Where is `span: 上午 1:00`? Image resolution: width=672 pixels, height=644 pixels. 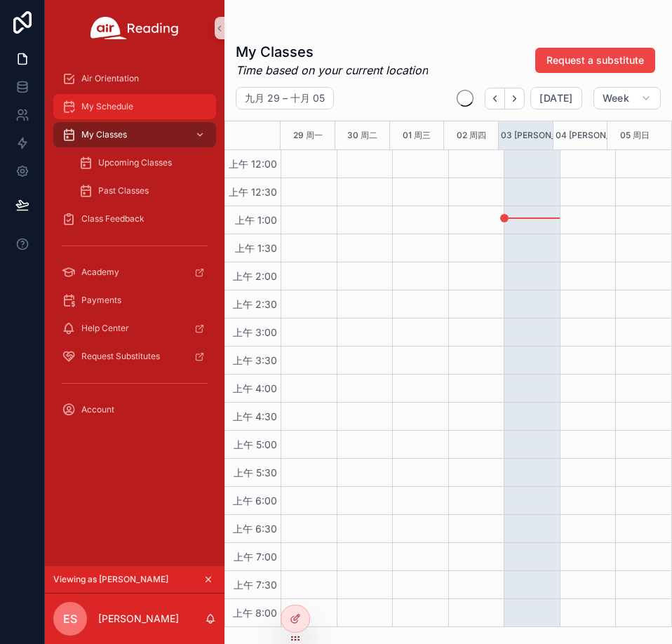 span: 上午 1:00 is located at coordinates (256, 220).